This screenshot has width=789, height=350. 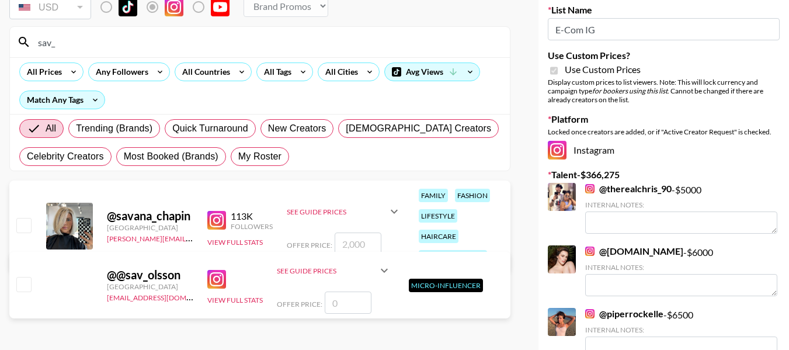 What do you see at coordinates (348, 303) in the screenshot?
I see `input: 0` at bounding box center [348, 303].